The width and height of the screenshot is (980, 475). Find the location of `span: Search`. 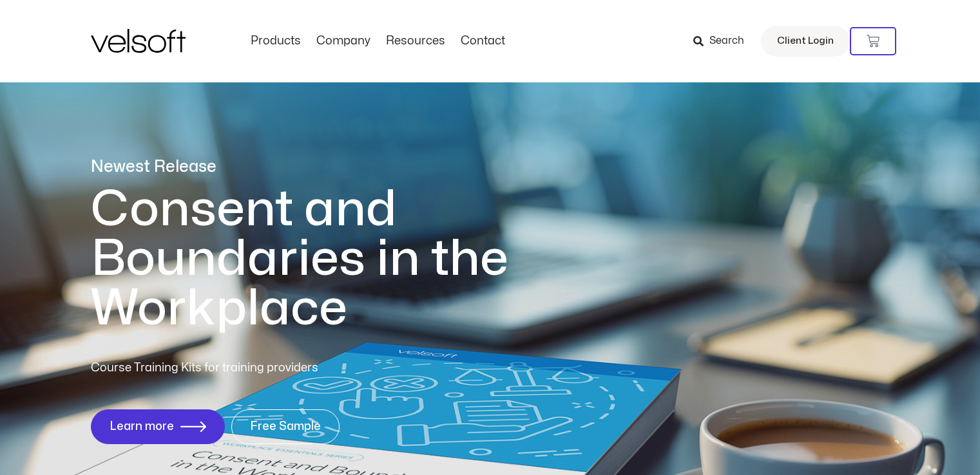

span: Search is located at coordinates (727, 41).